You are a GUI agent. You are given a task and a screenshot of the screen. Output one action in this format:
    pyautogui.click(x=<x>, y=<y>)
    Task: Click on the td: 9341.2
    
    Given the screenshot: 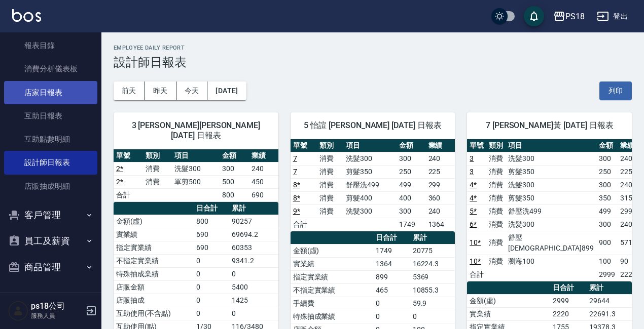 What is the action you would take?
    pyautogui.click(x=254, y=261)
    